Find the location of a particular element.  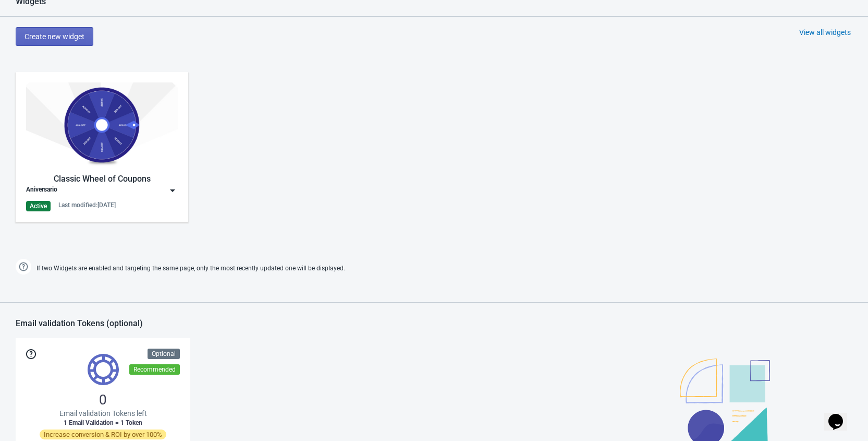

div: Aniversario is located at coordinates (42, 190).